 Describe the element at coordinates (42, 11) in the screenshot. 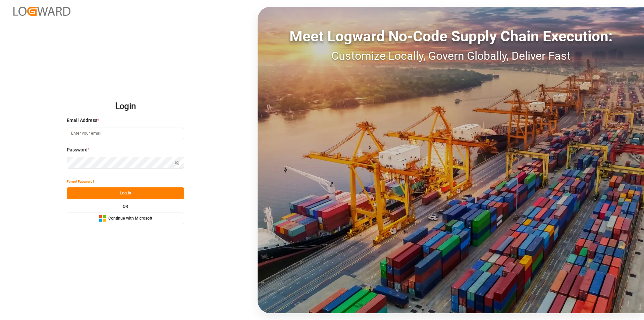

I see `img: Logward_new_orange.png` at that location.